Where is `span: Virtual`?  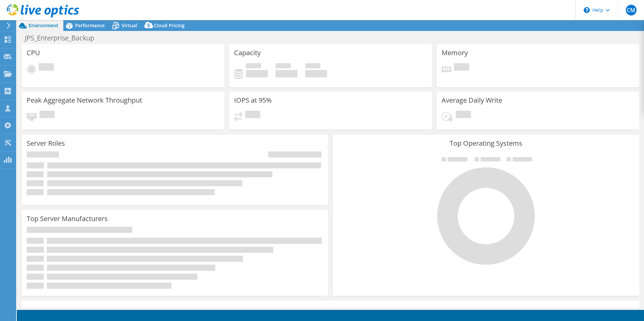 span: Virtual is located at coordinates (129, 25).